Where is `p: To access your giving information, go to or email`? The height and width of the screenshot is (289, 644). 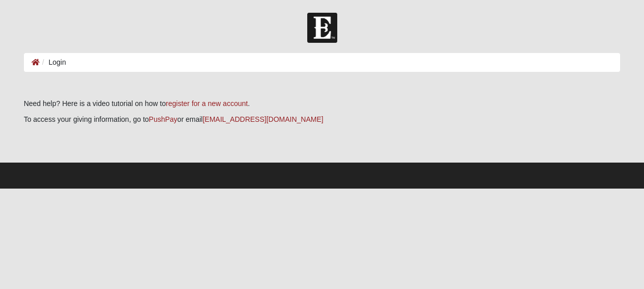
p: To access your giving information, go to or email is located at coordinates (322, 119).